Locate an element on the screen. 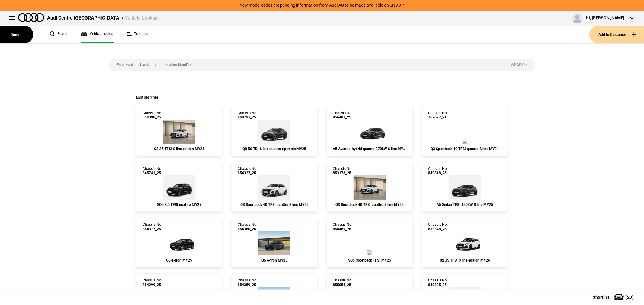  div: Q3 35 TFSI S line edition MY25 is located at coordinates (179, 149).